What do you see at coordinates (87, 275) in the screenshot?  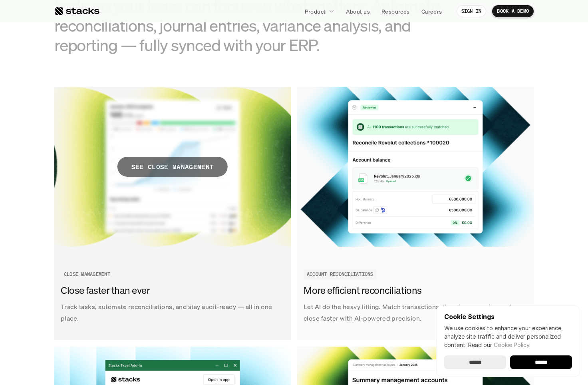 I see `h2: CLOSE MANAGEMENT` at bounding box center [87, 275].